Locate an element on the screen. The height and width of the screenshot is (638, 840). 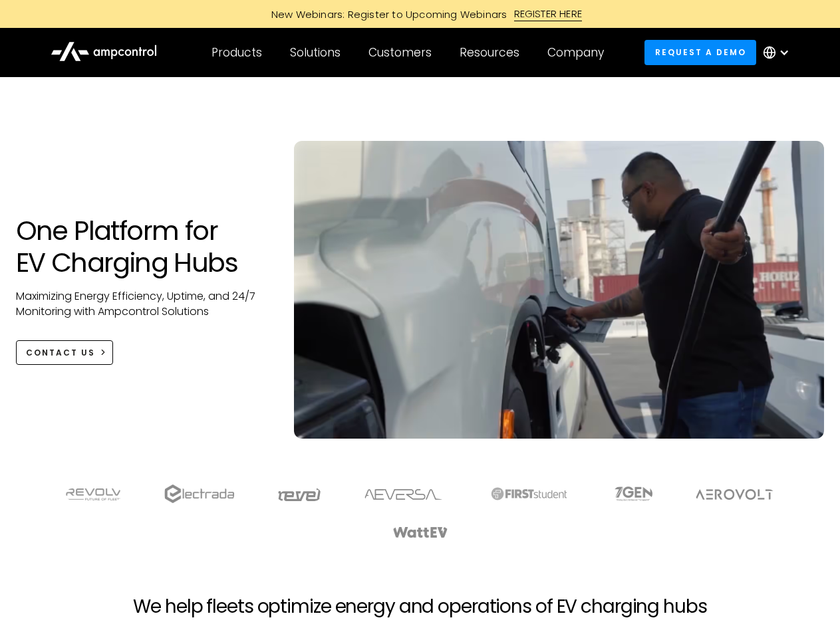
div: Solutions is located at coordinates (315, 53).